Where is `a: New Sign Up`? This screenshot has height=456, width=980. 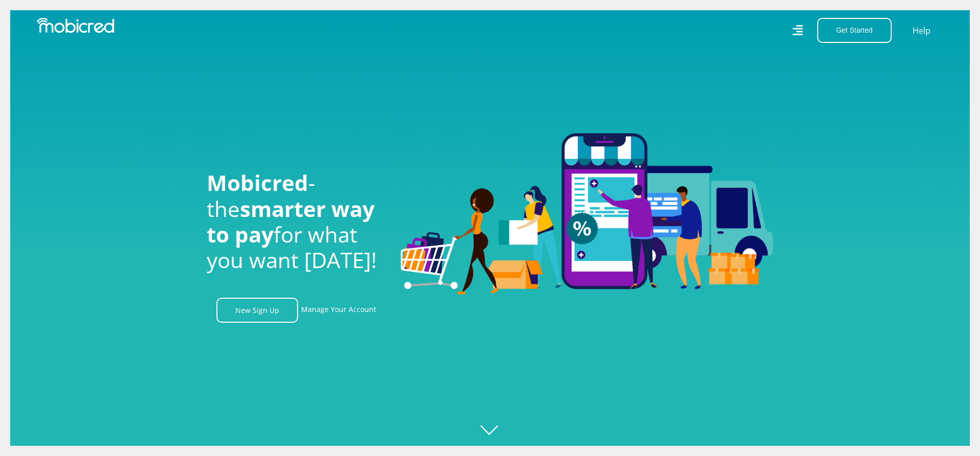 a: New Sign Up is located at coordinates (257, 310).